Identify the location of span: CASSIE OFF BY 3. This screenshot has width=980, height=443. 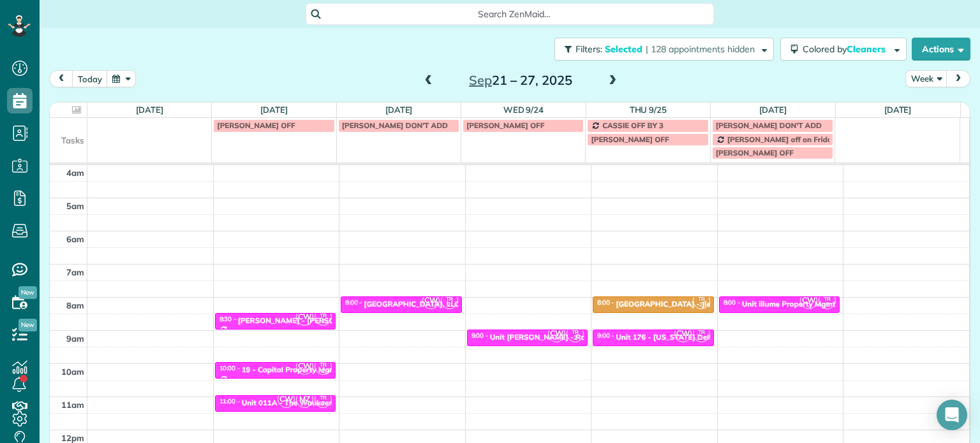
(633, 125).